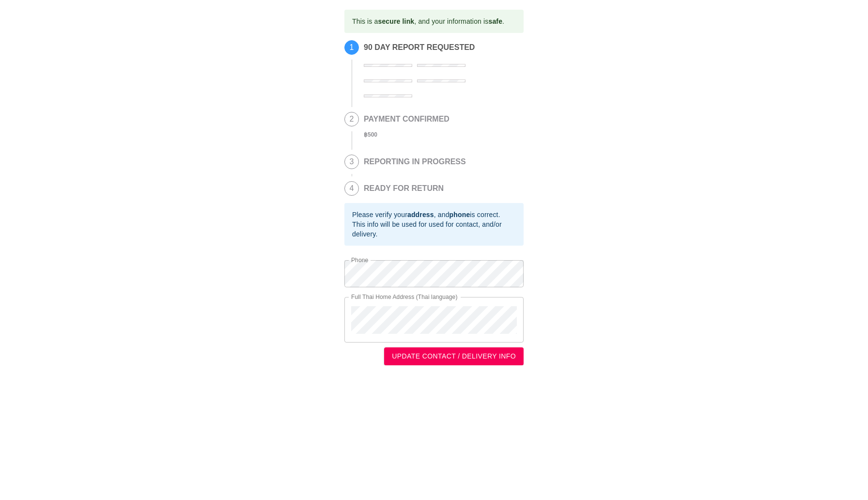 This screenshot has height=500, width=868. I want to click on b: address, so click(421, 215).